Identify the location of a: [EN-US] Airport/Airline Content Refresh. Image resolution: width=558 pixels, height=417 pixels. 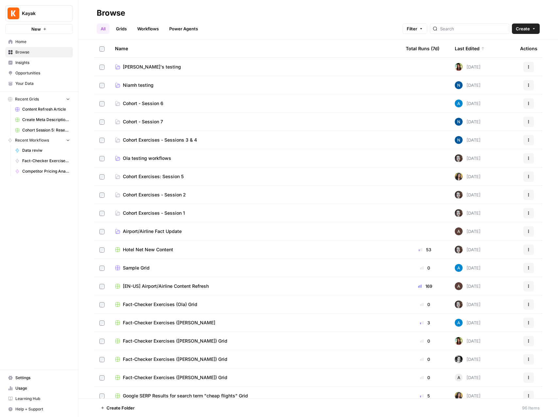
(255, 286).